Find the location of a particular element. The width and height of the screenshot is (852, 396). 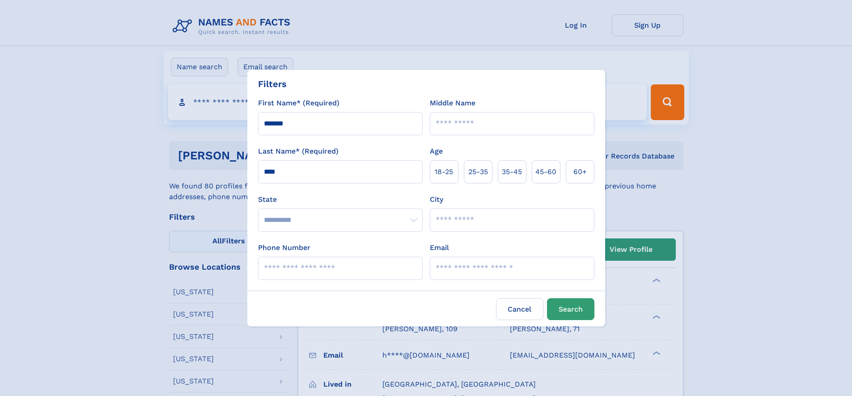

label: Middle Name is located at coordinates (452, 103).